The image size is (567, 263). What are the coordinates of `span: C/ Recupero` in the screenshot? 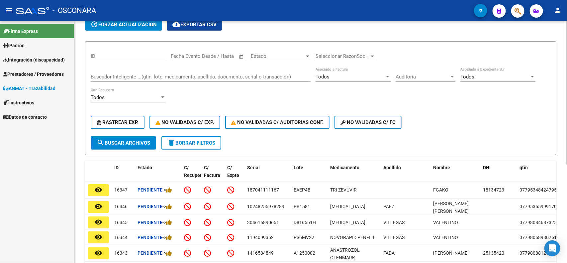 It's located at (194, 171).